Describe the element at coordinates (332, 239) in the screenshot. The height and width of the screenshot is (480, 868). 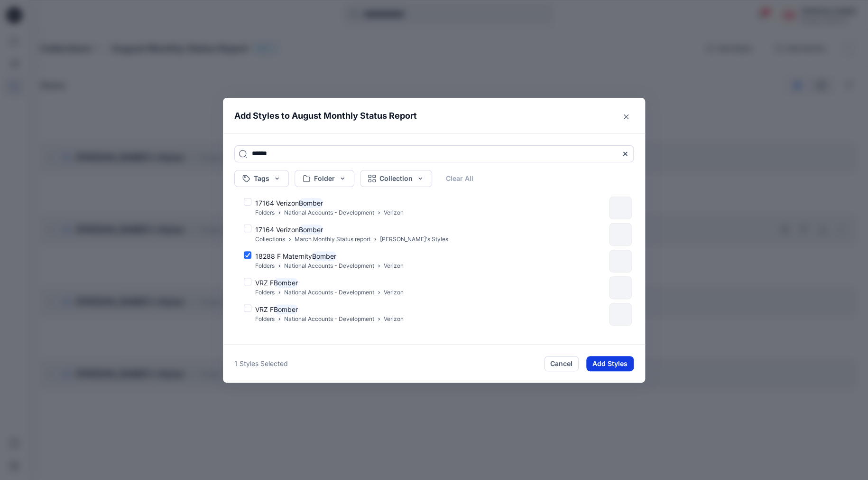
I see `p: March Monthly Status report` at that location.